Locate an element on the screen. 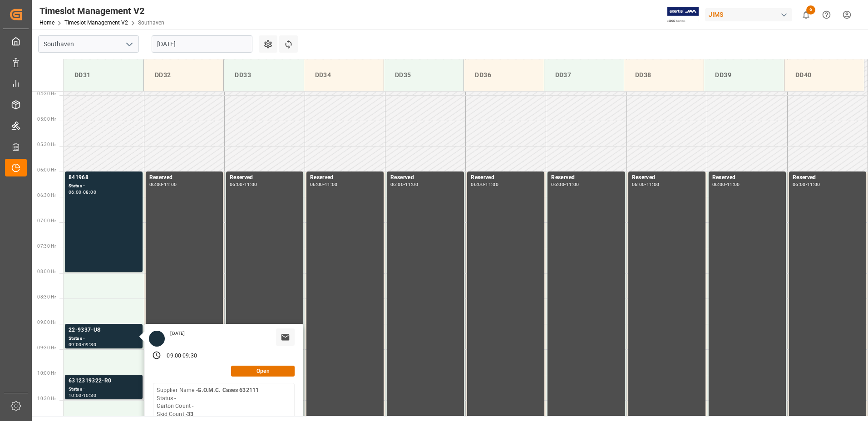 The width and height of the screenshot is (868, 421). span: 10:00 Hr is located at coordinates (46, 373).